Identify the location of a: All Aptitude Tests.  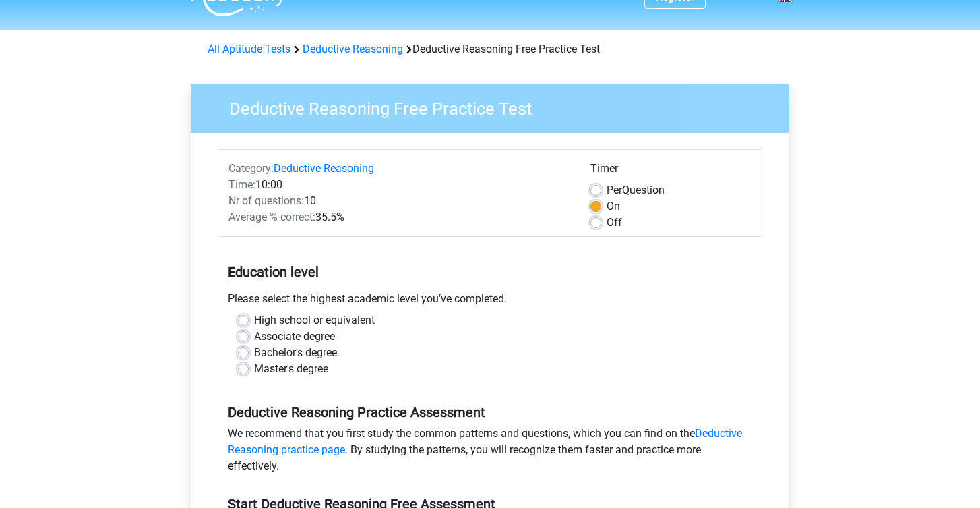
(249, 49).